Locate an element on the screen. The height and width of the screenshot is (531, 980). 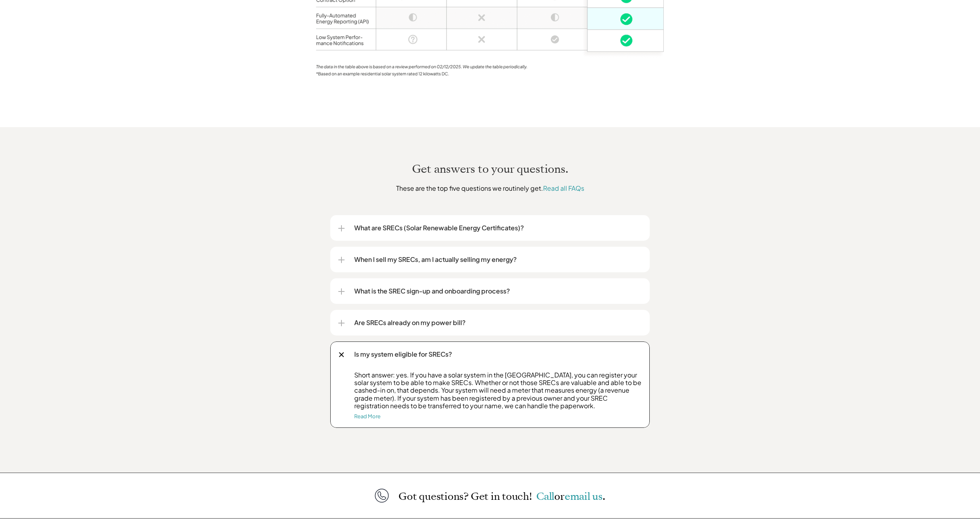
p: When I sell my SRECs, am I actually selling my energy? is located at coordinates (498, 259).